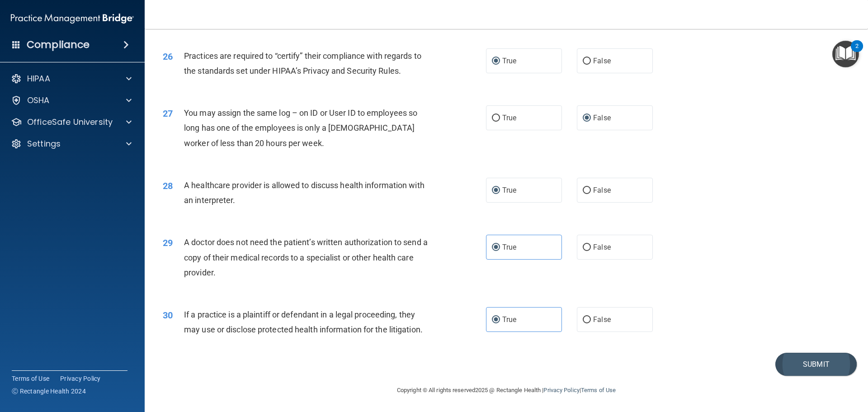  Describe the element at coordinates (72, 18) in the screenshot. I see `img: PMB logo` at that location.